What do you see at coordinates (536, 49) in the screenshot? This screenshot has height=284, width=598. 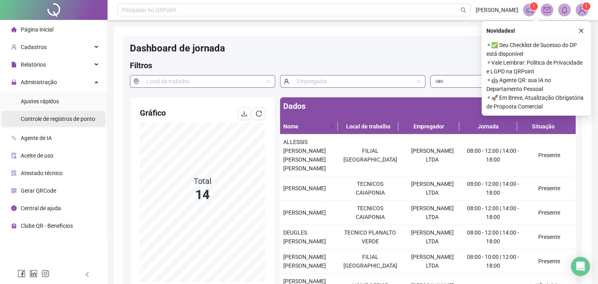 I see `span: ⚬ ✅ Seu Checklist de Sucesso do DP está disponível` at bounding box center [536, 49].